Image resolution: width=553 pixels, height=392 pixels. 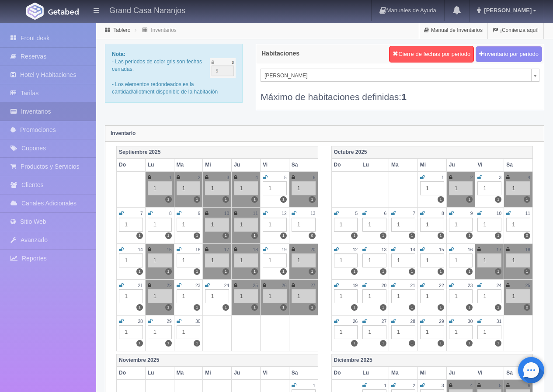 I want to click on th: Sa, so click(x=519, y=165).